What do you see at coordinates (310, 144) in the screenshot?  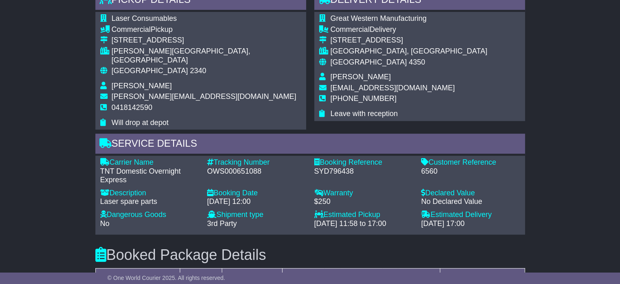 I see `div: Service Details` at bounding box center [310, 144].